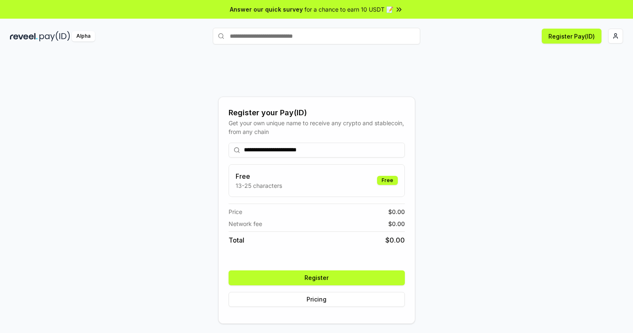 This screenshot has height=333, width=633. What do you see at coordinates (237, 240) in the screenshot?
I see `span: Total` at bounding box center [237, 240].